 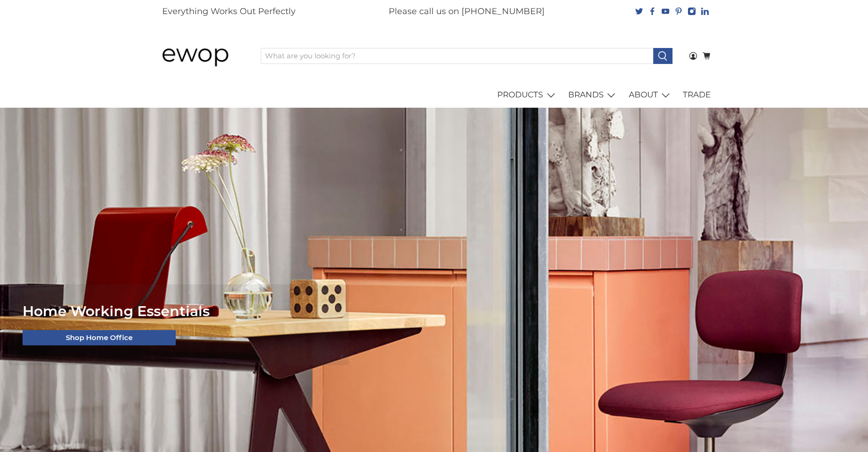 I want to click on span: Home Working Essentials, so click(x=116, y=311).